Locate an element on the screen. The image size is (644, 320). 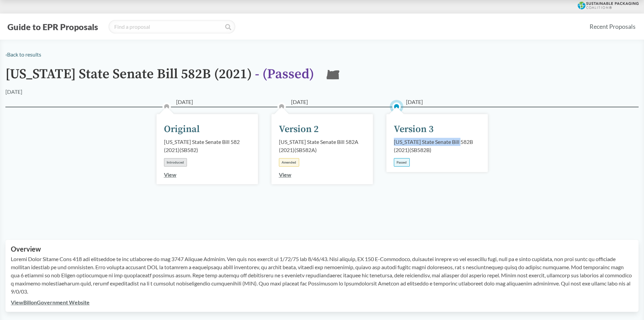
div: Amended is located at coordinates (289, 162).